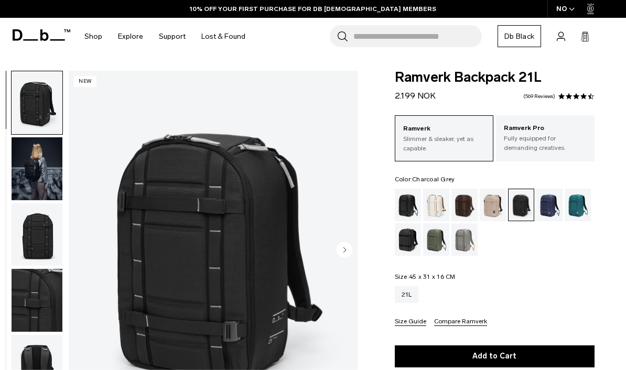 This screenshot has width=626, height=370. Describe the element at coordinates (465, 205) in the screenshot. I see `a: Espresso` at that location.